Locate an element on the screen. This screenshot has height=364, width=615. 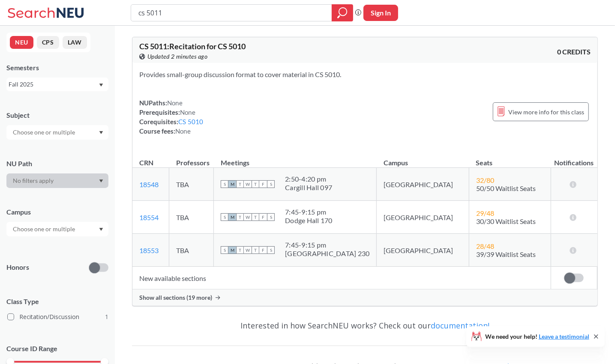
span: Updated 2 minutes ago is located at coordinates (177, 56).